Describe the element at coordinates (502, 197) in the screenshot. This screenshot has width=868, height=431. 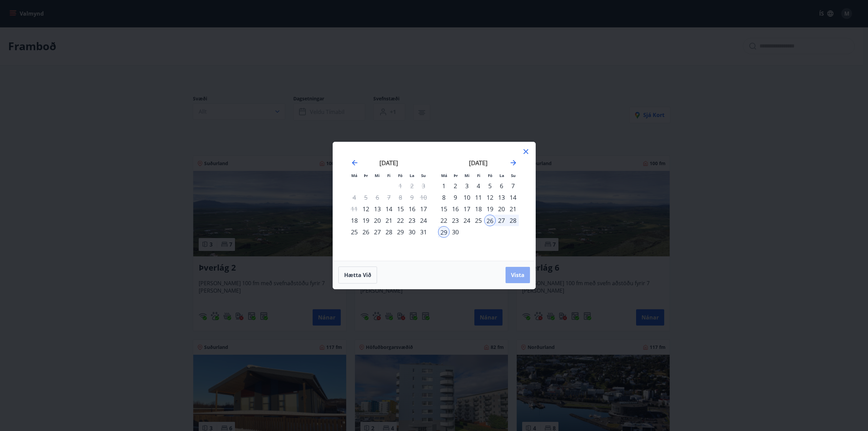
I see `td: Choose laugardagur, 13. september 2025 as your check-in date. It’s available.` at that location.